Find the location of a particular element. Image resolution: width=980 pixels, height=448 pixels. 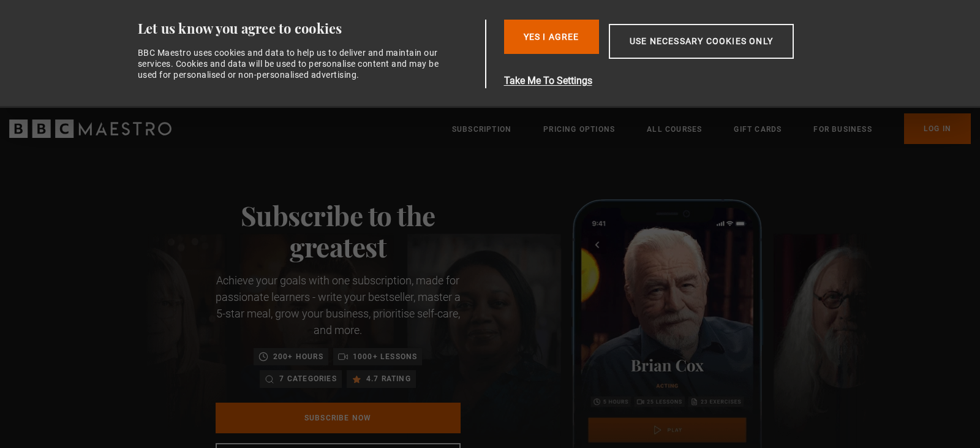

button: Take Me To Settings is located at coordinates (678, 81).